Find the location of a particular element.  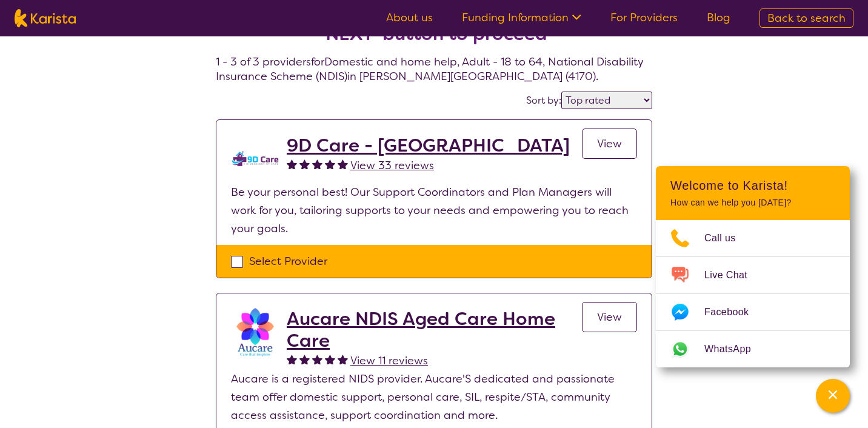

label: Sort by: is located at coordinates (544, 100).